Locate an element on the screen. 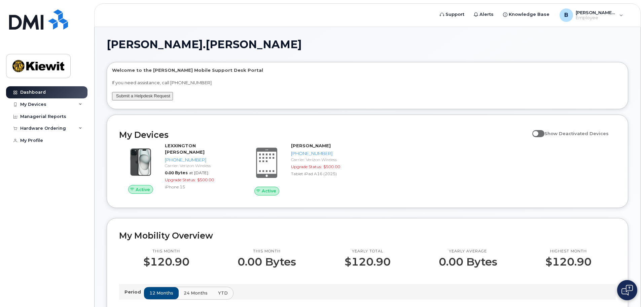 Image resolution: width=644 pixels, height=307 pixels. span: 0.00 Bytes is located at coordinates (176, 173).